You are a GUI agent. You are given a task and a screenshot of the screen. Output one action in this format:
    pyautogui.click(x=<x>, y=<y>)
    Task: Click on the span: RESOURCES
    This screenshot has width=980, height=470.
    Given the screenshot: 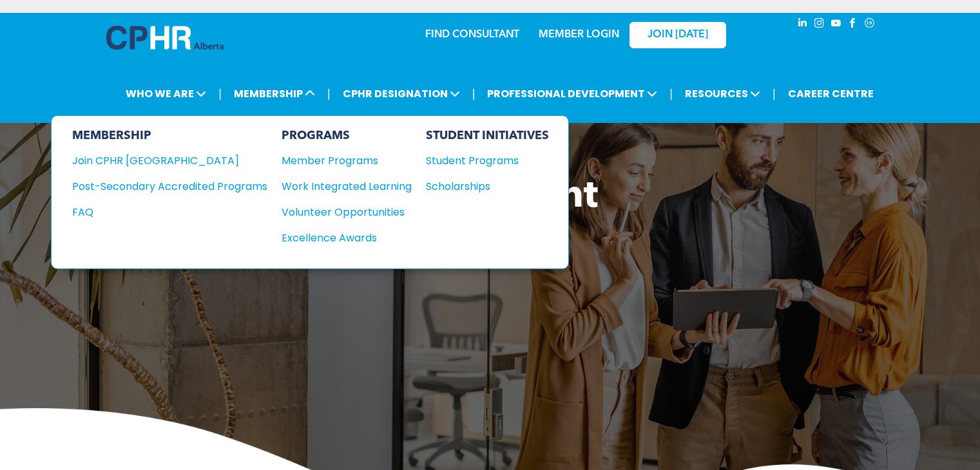 What is the action you would take?
    pyautogui.click(x=722, y=93)
    